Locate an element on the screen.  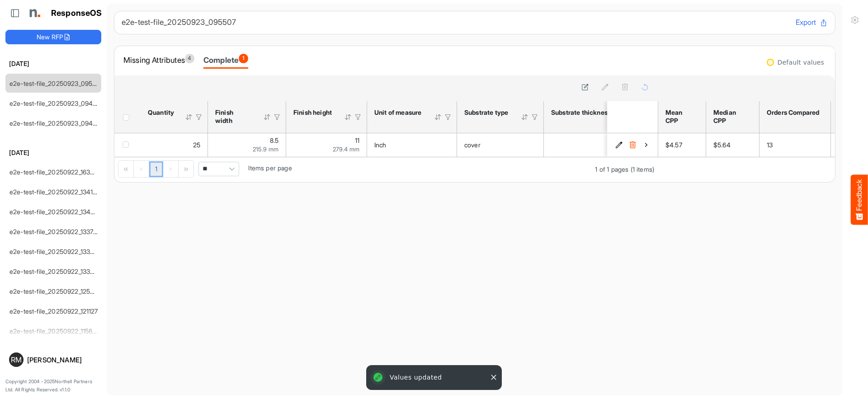
td: 80 is template cell Column Header httpsnorthellcomontologiesmapping-rulesmaterialhasmaterialthick... is located at coordinates (611, 145).